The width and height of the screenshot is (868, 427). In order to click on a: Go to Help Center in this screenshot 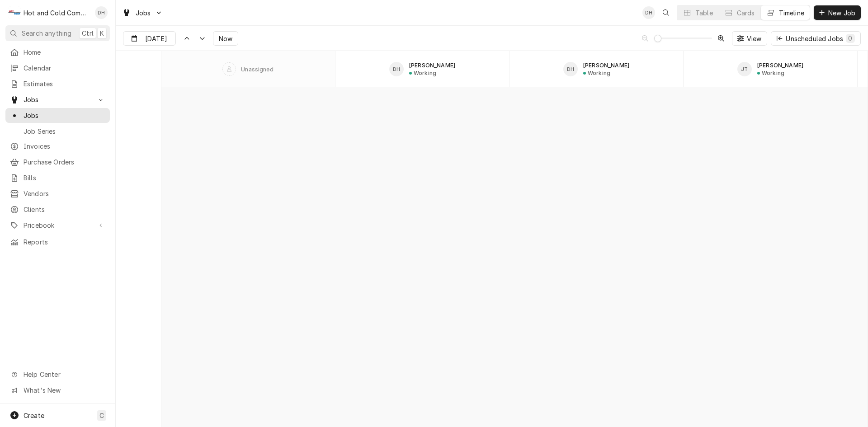, I will do `click(58, 374)`.